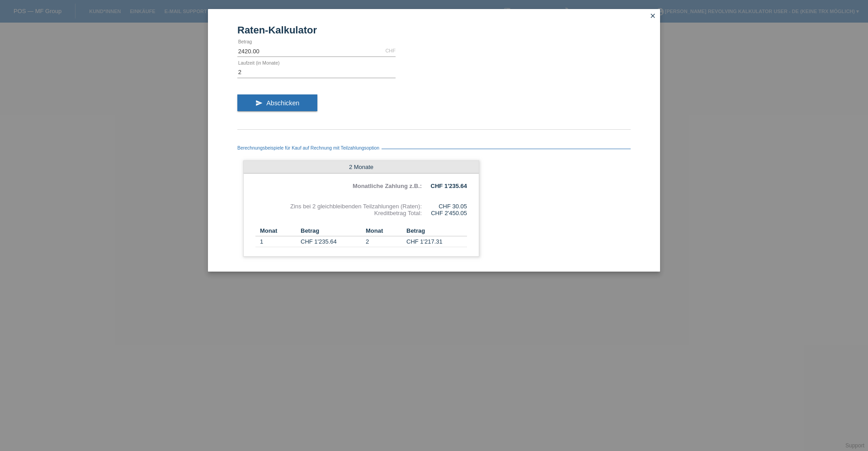  Describe the element at coordinates (387, 186) in the screenshot. I see `b: Monatliche Zahlung z.B.:` at that location.